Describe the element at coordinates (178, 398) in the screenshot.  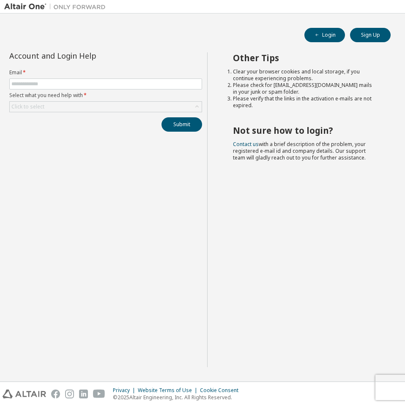
I see `p: © 2025 Altair Engineering, Inc. All Rights Reserved.` at that location.